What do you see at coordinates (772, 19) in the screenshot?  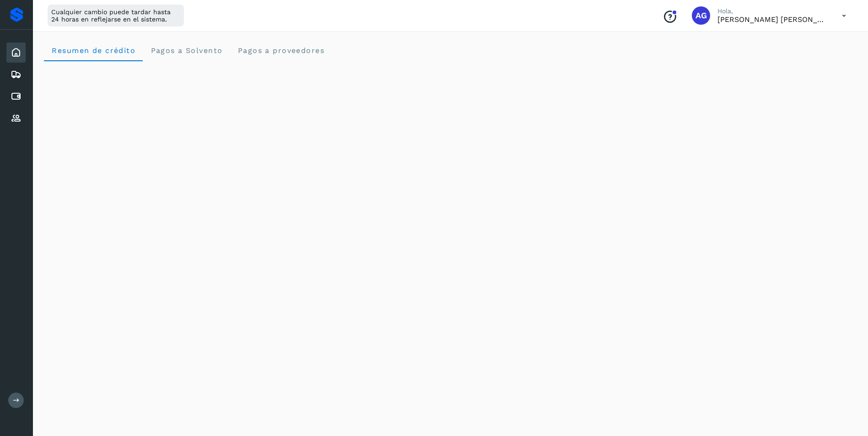 I see `p: Abigail Gonzalez Leon` at bounding box center [772, 19].